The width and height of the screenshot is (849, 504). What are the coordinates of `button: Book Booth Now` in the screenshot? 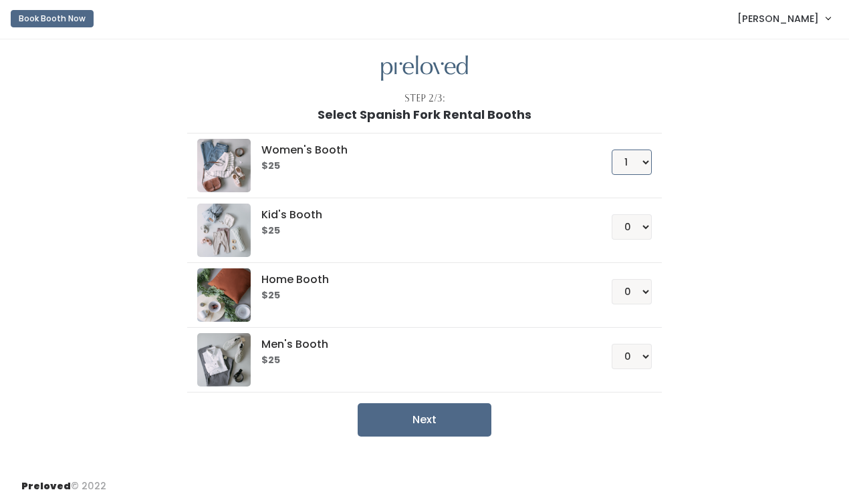 It's located at (52, 19).